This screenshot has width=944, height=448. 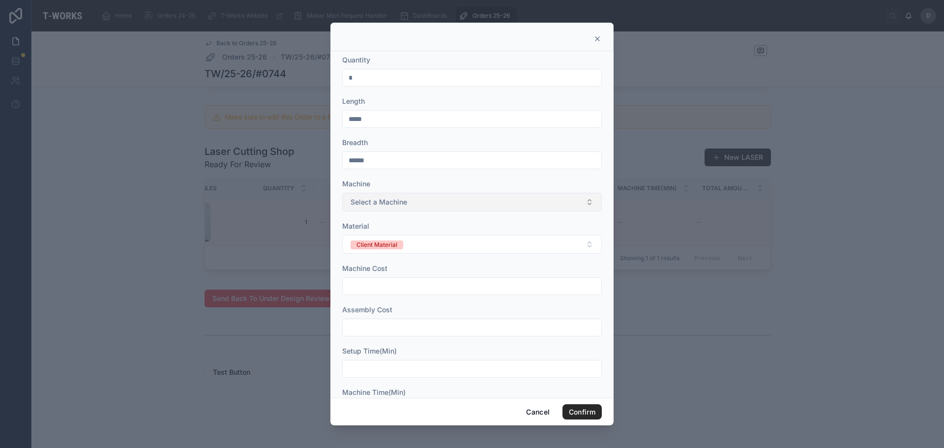 What do you see at coordinates (369, 351) in the screenshot?
I see `span: Setup Time(Min)` at bounding box center [369, 351].